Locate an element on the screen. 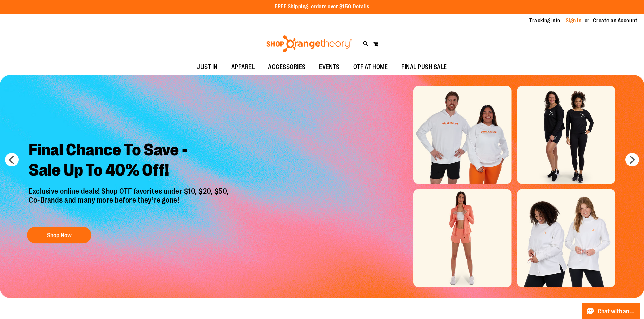  a: APPAREL is located at coordinates (243, 67).